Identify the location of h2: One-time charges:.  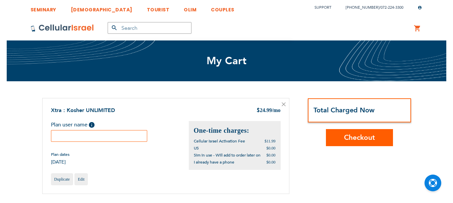
(234, 131).